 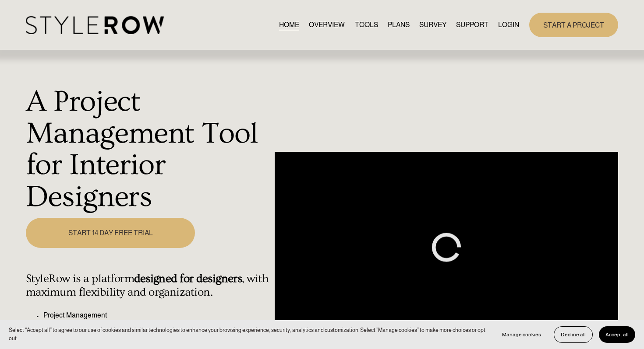 What do you see at coordinates (188, 279) in the screenshot?
I see `strong: designed for designers` at bounding box center [188, 279].